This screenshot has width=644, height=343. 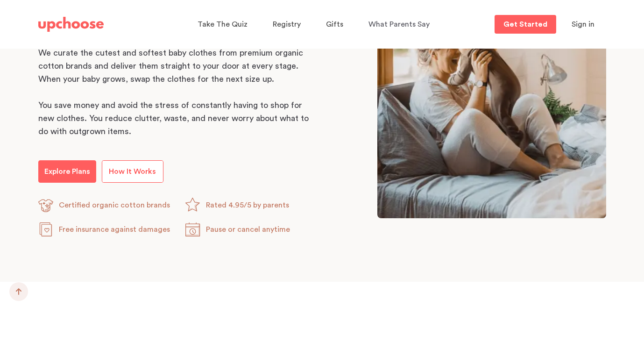 What do you see at coordinates (133, 171) in the screenshot?
I see `a: How It Works` at bounding box center [133, 171].